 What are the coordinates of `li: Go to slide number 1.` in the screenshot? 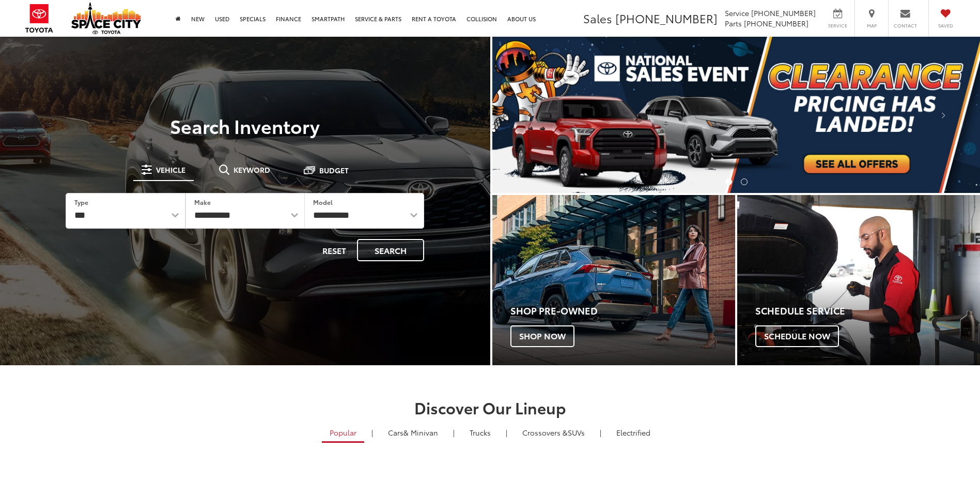 It's located at (729, 182).